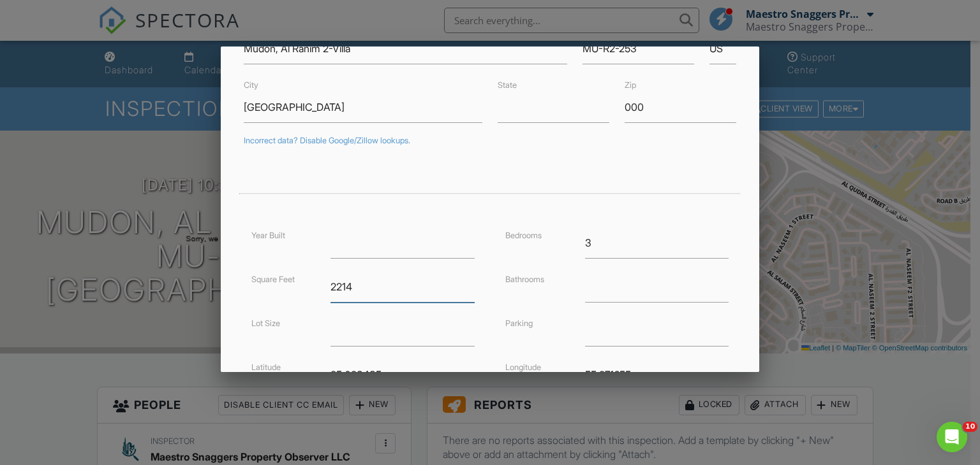 The image size is (980, 465). What do you see at coordinates (519, 323) in the screenshot?
I see `label: Parking` at bounding box center [519, 323].